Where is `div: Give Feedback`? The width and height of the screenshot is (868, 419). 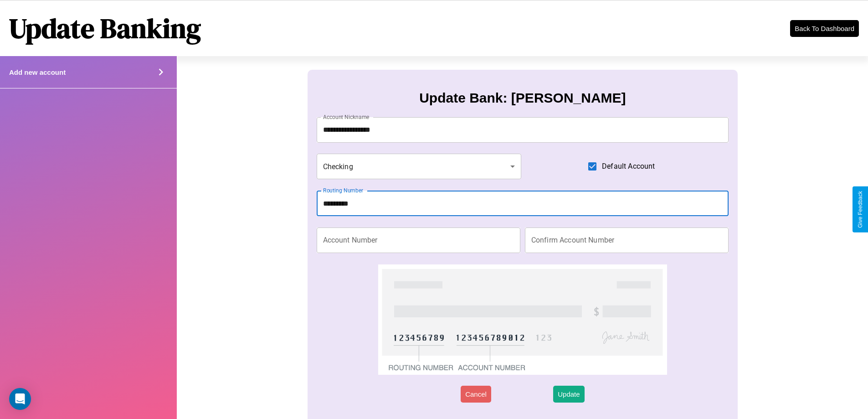
div: Give Feedback is located at coordinates (860, 209).